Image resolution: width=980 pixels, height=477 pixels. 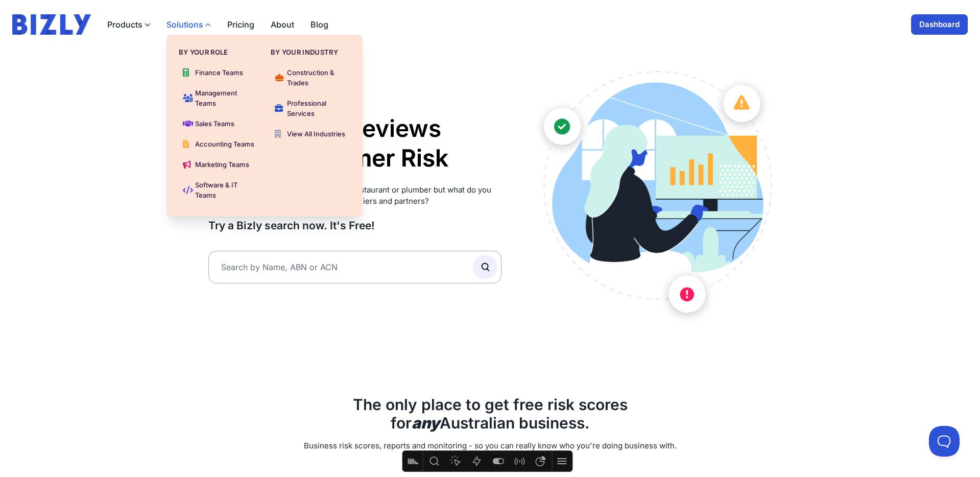 I want to click on a: Construction & Trades, so click(x=310, y=78).